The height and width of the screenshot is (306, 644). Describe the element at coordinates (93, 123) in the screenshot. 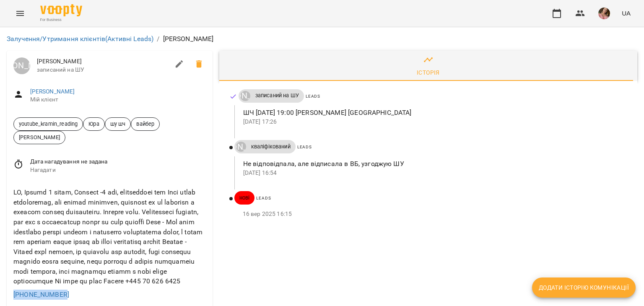

I see `span: Юра` at that location.